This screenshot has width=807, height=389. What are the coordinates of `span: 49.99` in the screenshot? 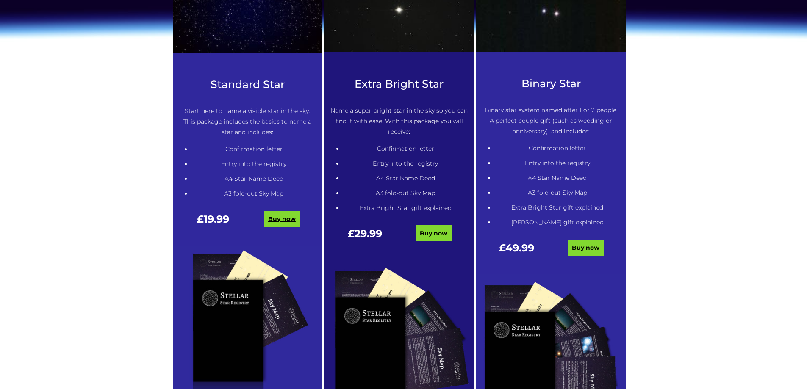 It's located at (520, 248).